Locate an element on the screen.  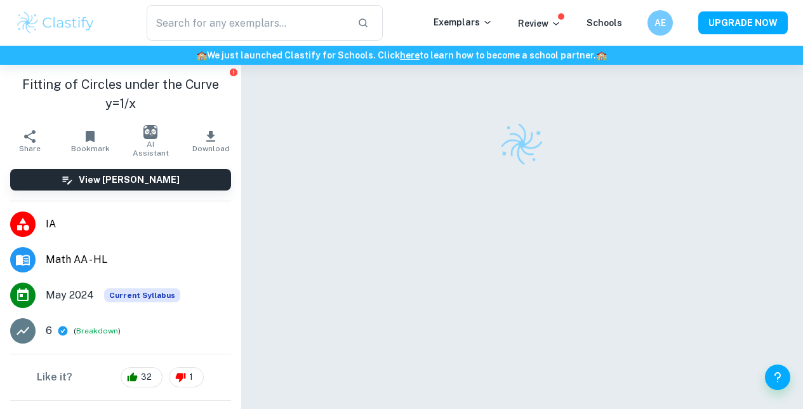
button: UPGRADE NOW is located at coordinates (743, 23).